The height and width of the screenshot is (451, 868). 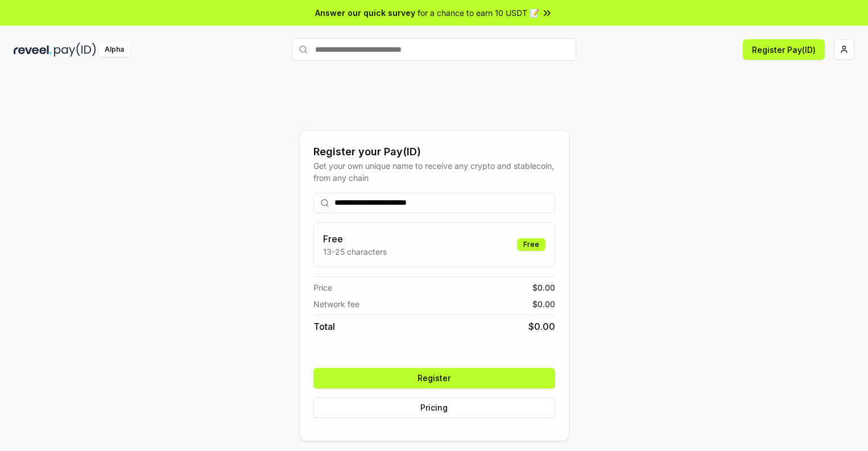 I want to click on span: Answer our quick survey, so click(x=365, y=12).